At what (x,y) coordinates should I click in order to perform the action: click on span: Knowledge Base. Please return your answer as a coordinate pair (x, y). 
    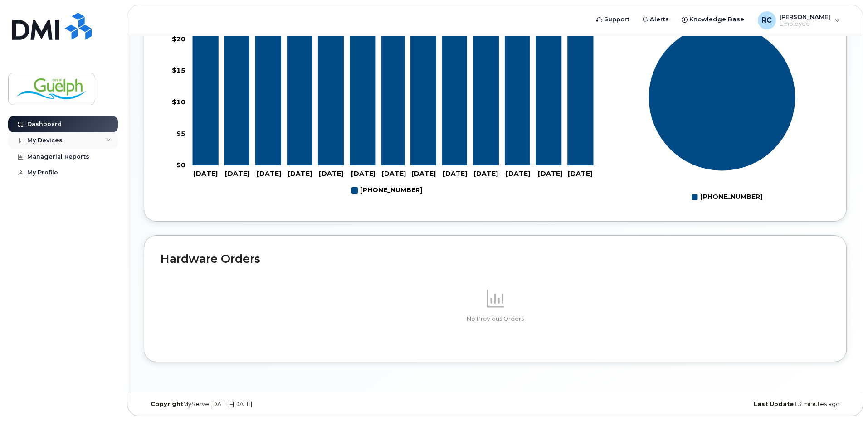
    Looking at the image, I should click on (716, 20).